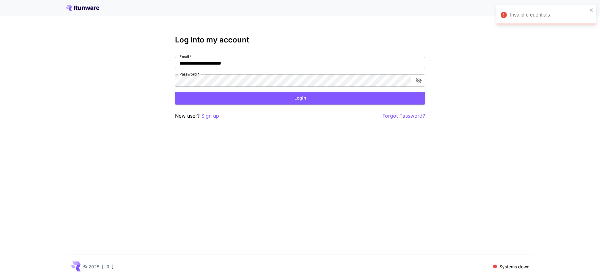 The width and height of the screenshot is (600, 278). I want to click on button: Login, so click(300, 98).